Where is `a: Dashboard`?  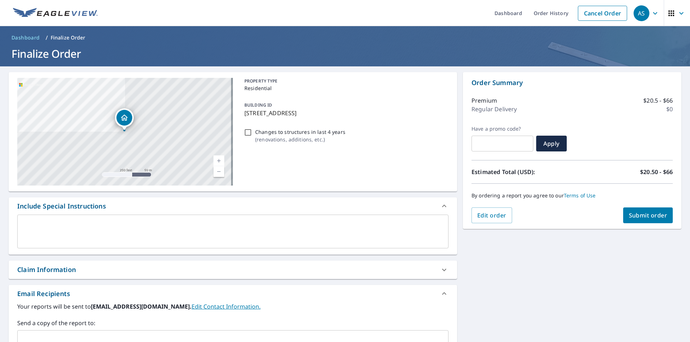
a: Dashboard is located at coordinates (26, 38).